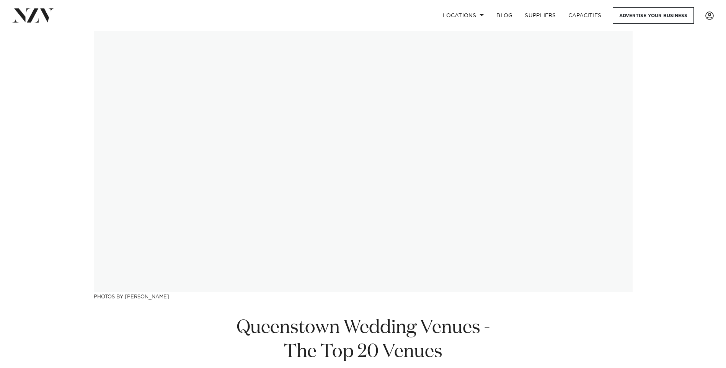 This screenshot has width=726, height=368. Describe the element at coordinates (33, 15) in the screenshot. I see `img: nzv-logo.png` at that location.